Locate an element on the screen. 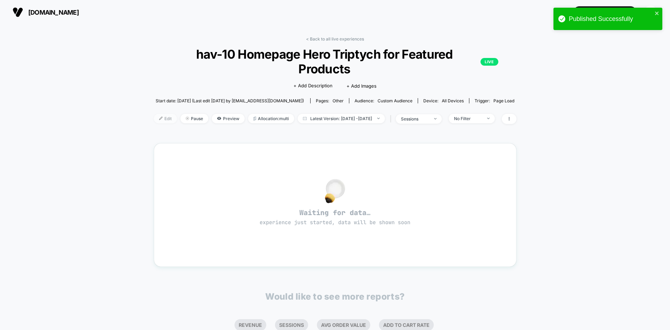 Image resolution: width=670 pixels, height=330 pixels. div: No Filter is located at coordinates (468, 118).